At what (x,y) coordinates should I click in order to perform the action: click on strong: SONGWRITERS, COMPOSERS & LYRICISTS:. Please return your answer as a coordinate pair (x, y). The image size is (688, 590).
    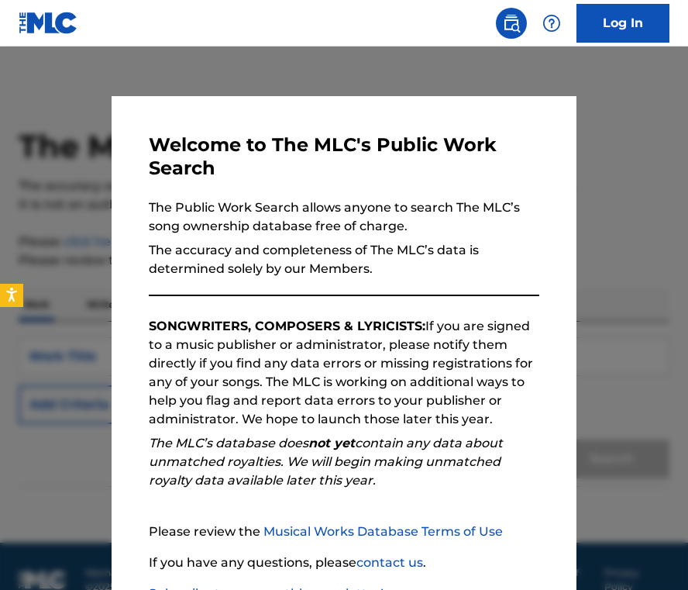
    Looking at the image, I should click on (287, 325).